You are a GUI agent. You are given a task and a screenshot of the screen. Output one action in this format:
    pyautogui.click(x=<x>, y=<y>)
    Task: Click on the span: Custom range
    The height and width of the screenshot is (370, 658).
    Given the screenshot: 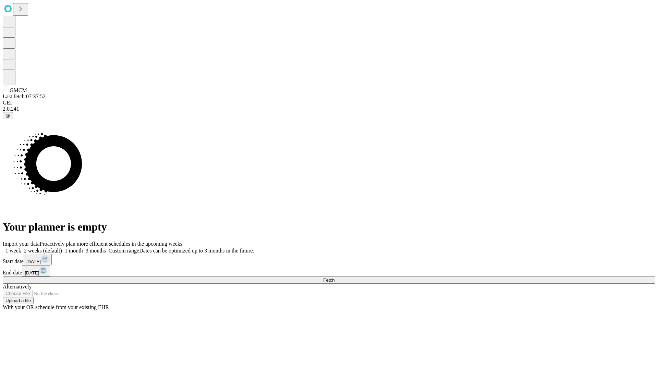 What is the action you would take?
    pyautogui.click(x=124, y=250)
    